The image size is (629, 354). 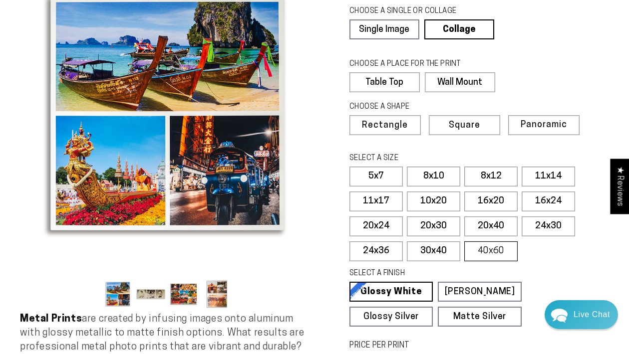 What do you see at coordinates (548, 227) in the screenshot?
I see `label: 24x30` at bounding box center [548, 227].